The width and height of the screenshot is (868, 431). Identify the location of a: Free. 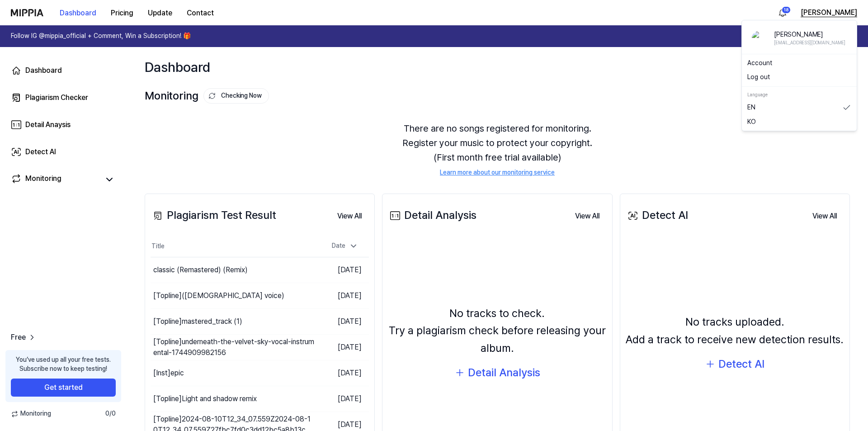
(24, 337).